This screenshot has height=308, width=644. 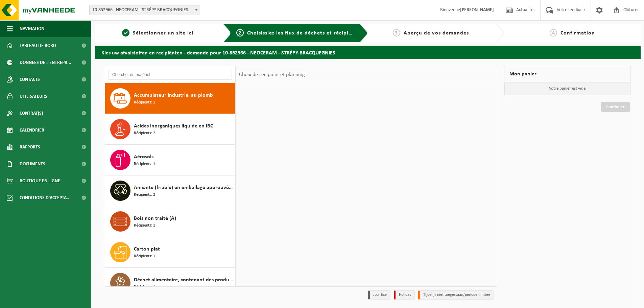 I want to click on span: Acides inorganiques liquide en IBC, so click(x=173, y=126).